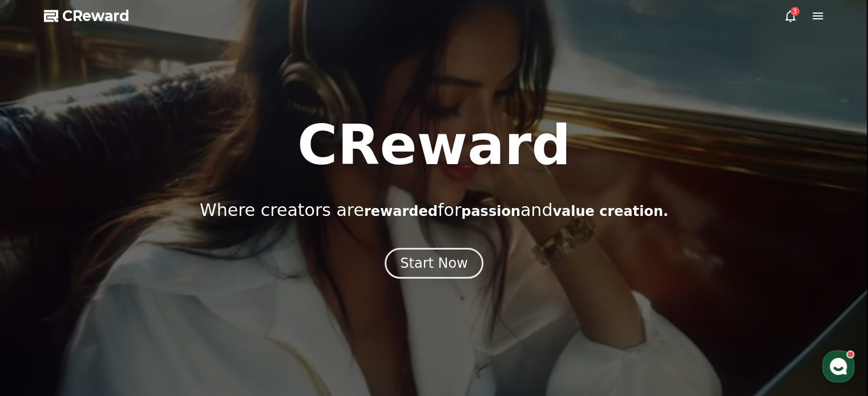 Image resolution: width=868 pixels, height=396 pixels. I want to click on span: CReward, so click(96, 16).